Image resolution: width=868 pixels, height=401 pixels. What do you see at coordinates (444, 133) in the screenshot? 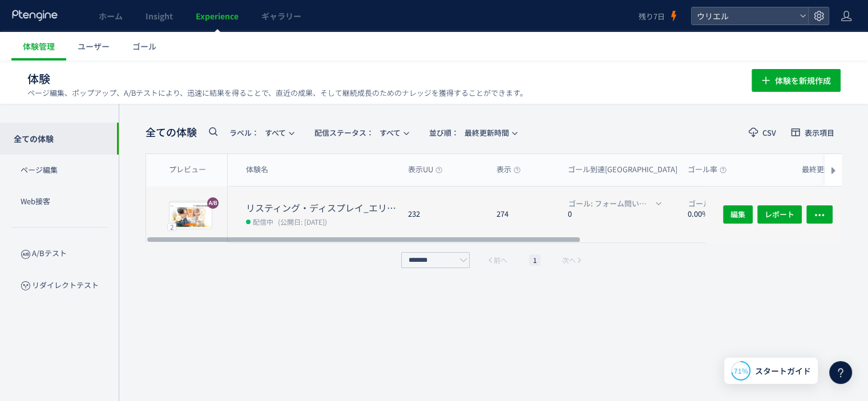
I see `span: 並び順：` at bounding box center [444, 133].